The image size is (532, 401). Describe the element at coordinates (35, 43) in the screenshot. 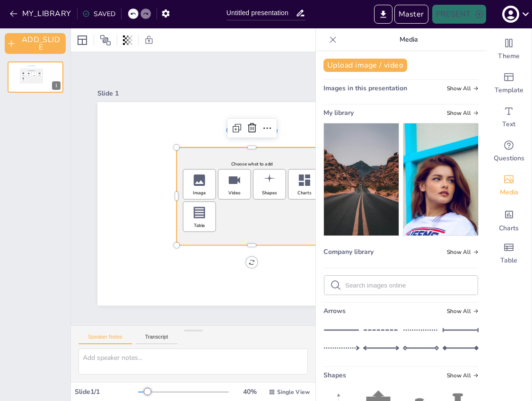

I see `button: ADD_SLIDE` at that location.